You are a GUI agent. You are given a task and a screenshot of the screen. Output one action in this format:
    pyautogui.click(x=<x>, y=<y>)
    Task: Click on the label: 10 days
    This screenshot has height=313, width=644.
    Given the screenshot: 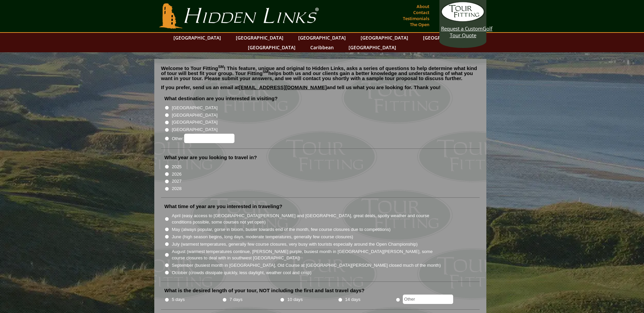 What is the action you would take?
    pyautogui.click(x=295, y=300)
    